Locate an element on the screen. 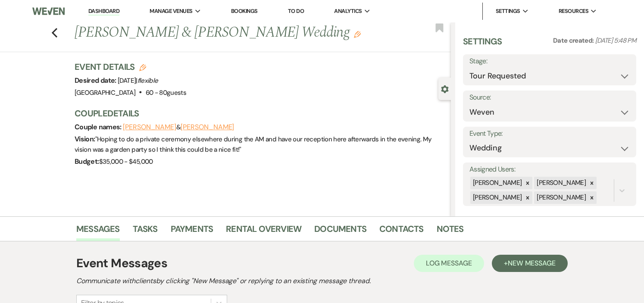 Image resolution: width=644 pixels, height=303 pixels. label: Stage: is located at coordinates (549, 61).